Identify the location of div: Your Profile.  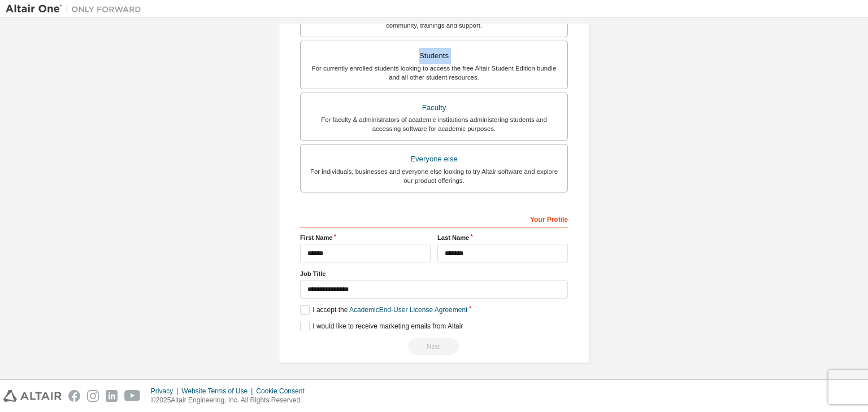
(434, 219).